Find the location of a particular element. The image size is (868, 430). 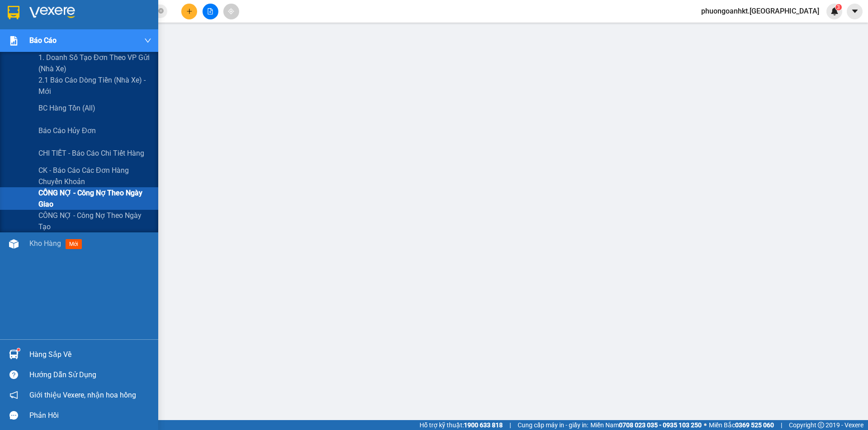

span: Báo cáo hủy đơn is located at coordinates (67, 130).